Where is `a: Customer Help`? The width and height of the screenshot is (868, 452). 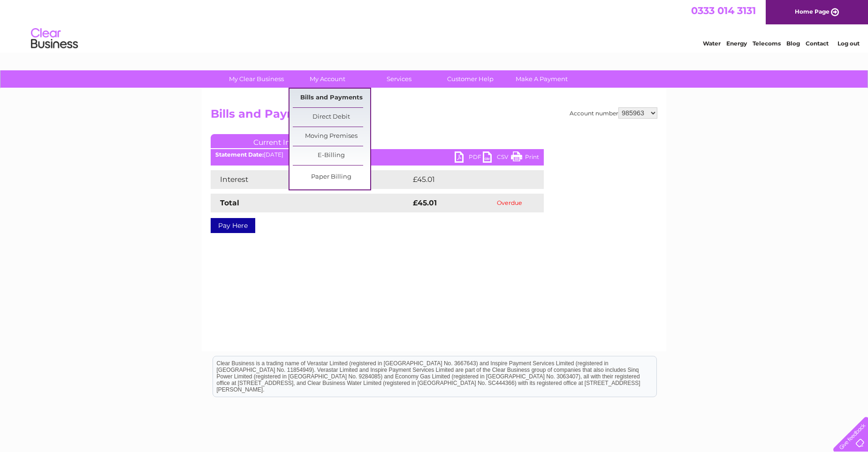 a: Customer Help is located at coordinates (471, 79).